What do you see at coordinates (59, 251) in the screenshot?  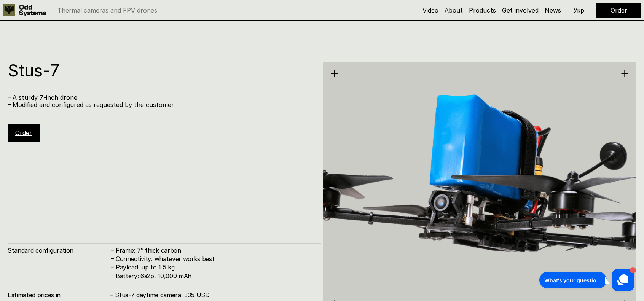 I see `h4: Standard configuration` at bounding box center [59, 251].